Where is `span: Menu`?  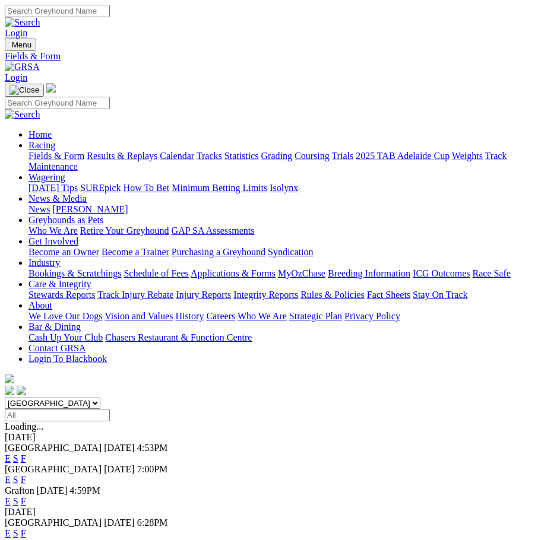
span: Menu is located at coordinates (21, 45).